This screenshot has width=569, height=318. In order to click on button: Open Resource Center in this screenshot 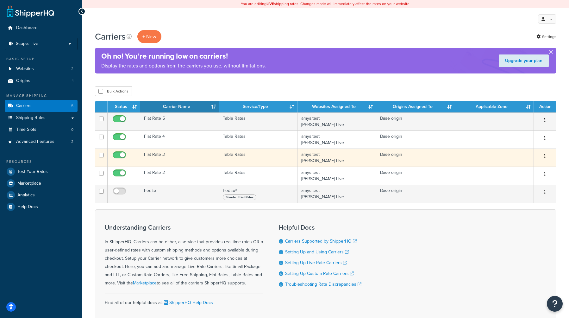, I will do `click(554, 303)`.